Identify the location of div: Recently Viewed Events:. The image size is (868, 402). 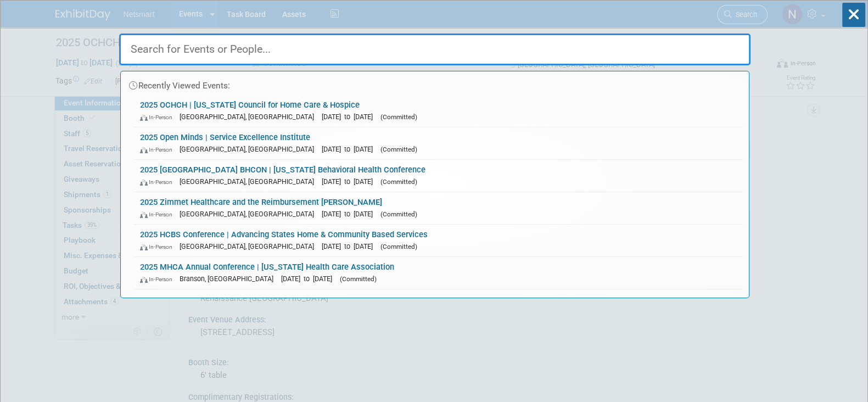
(435, 83).